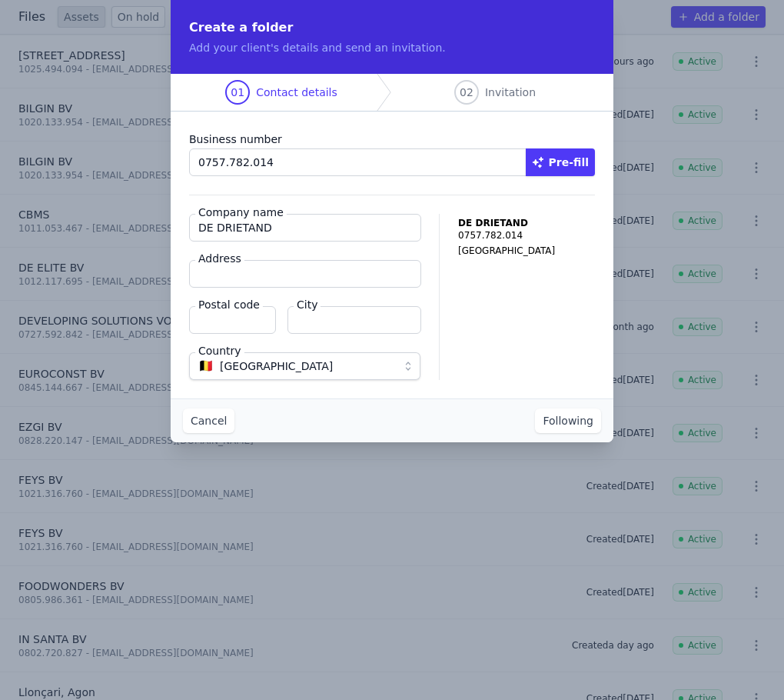 The width and height of the screenshot is (784, 700). I want to click on font: Pre-fill, so click(569, 162).